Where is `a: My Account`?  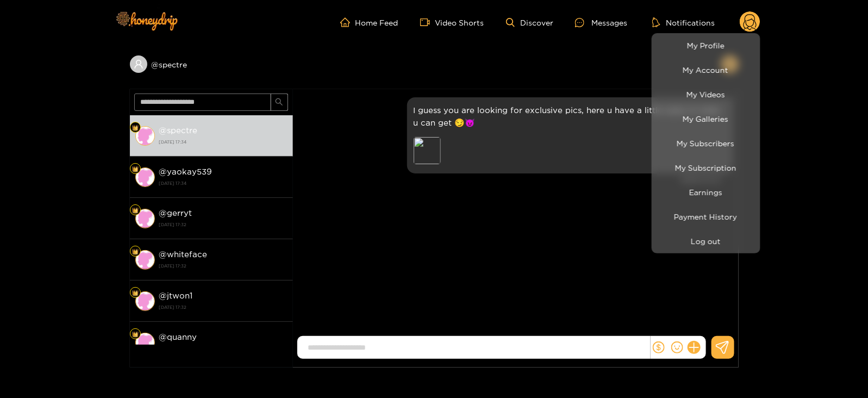
a: My Account is located at coordinates (706, 70).